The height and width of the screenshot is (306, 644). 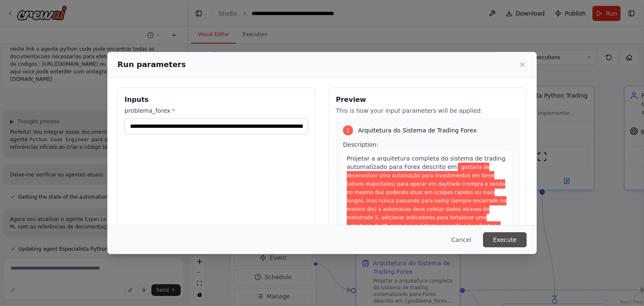 What do you see at coordinates (428, 111) in the screenshot?
I see `p: This is how your input parameters will be applied:` at bounding box center [428, 111].